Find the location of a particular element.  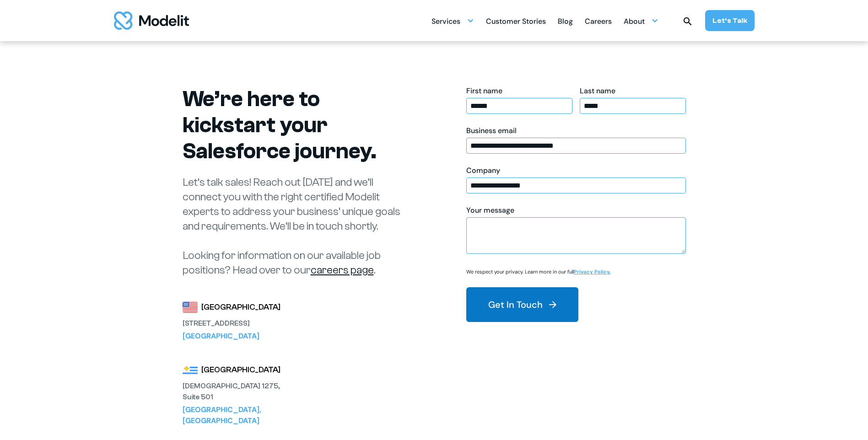

div: Get In Touch is located at coordinates (515, 304).